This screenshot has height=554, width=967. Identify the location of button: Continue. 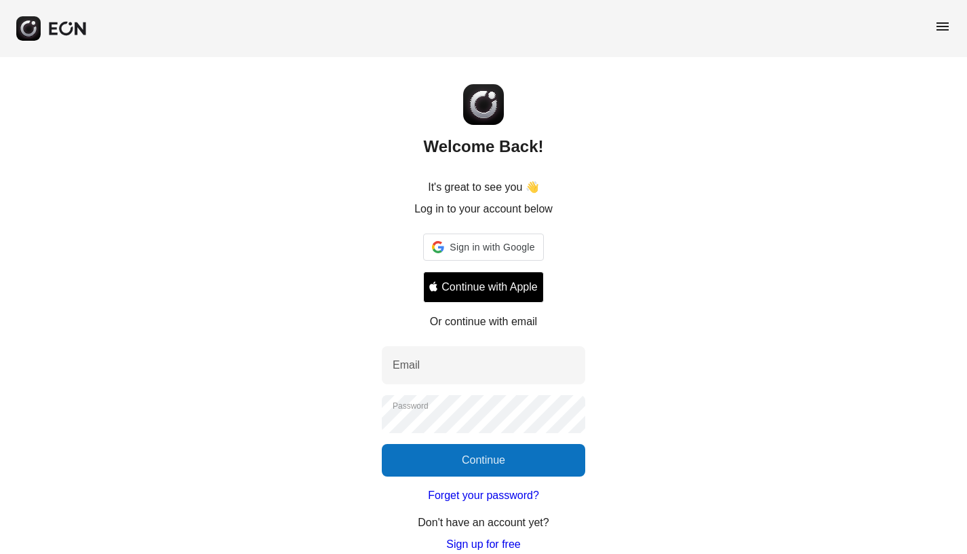
(484, 460).